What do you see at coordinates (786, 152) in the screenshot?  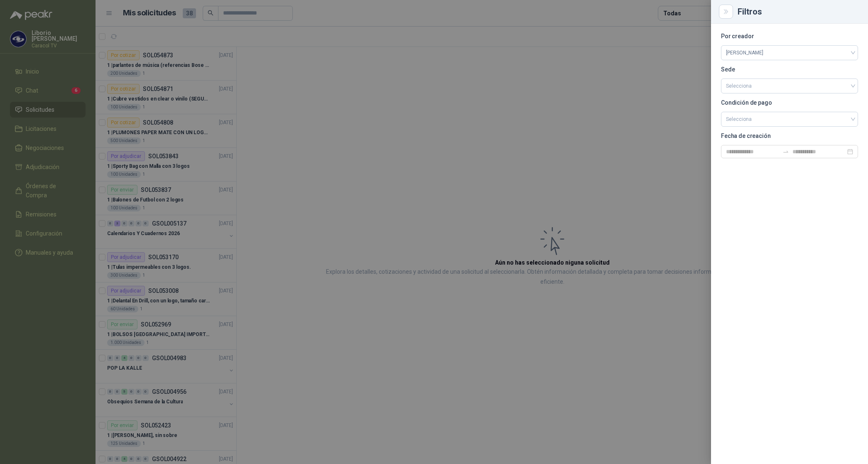 I see `span: swap-right` at bounding box center [786, 152].